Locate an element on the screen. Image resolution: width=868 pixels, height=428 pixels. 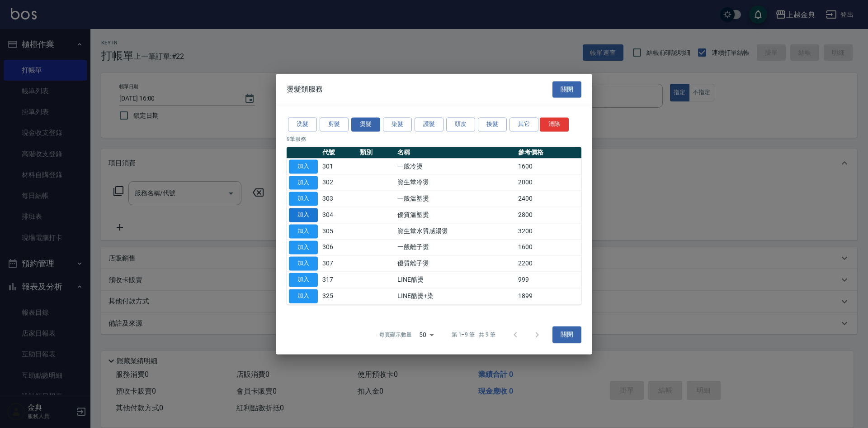
td: LINE酷燙 is located at coordinates (455, 280).